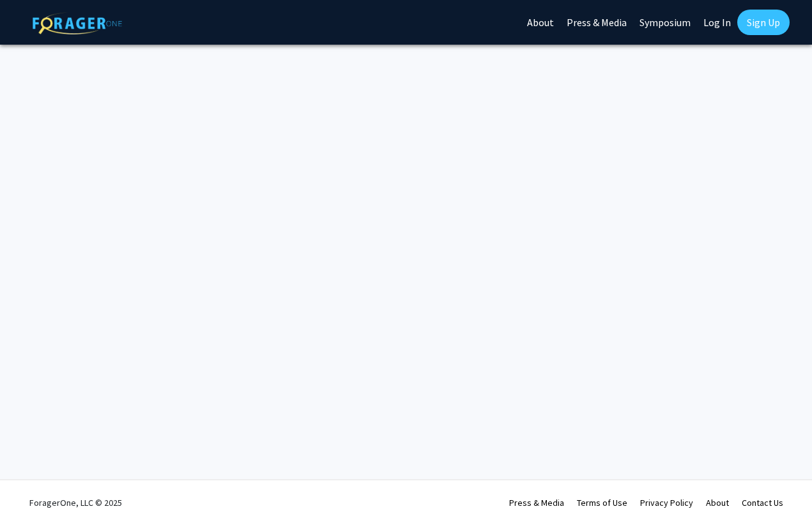 The width and height of the screenshot is (812, 525). What do you see at coordinates (717, 503) in the screenshot?
I see `a: About` at bounding box center [717, 503].